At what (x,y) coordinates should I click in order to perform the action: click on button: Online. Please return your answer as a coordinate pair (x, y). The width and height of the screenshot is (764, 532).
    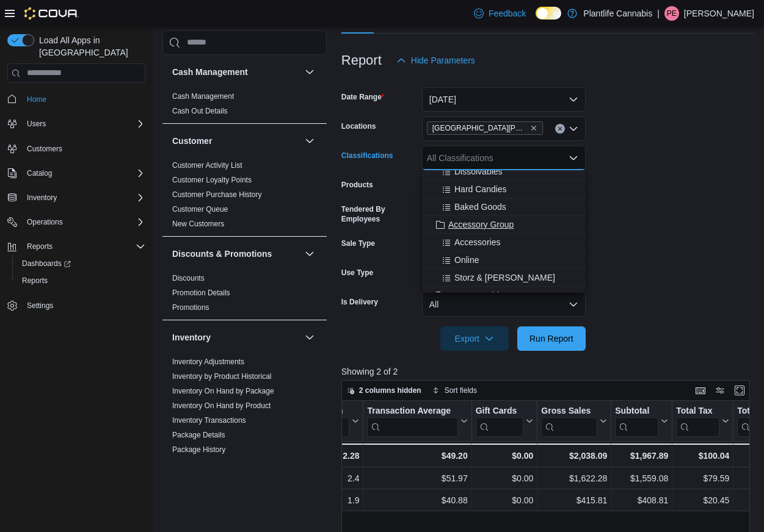
    Looking at the image, I should click on (504, 260).